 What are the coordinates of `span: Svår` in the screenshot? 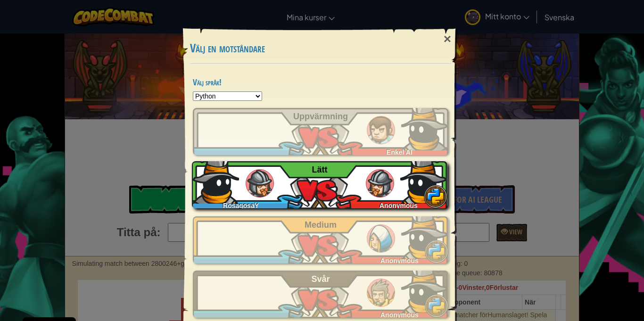 It's located at (320, 279).